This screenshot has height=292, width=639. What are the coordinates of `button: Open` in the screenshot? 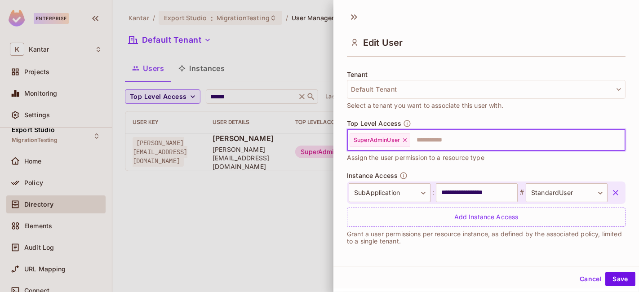 It's located at (622, 140).